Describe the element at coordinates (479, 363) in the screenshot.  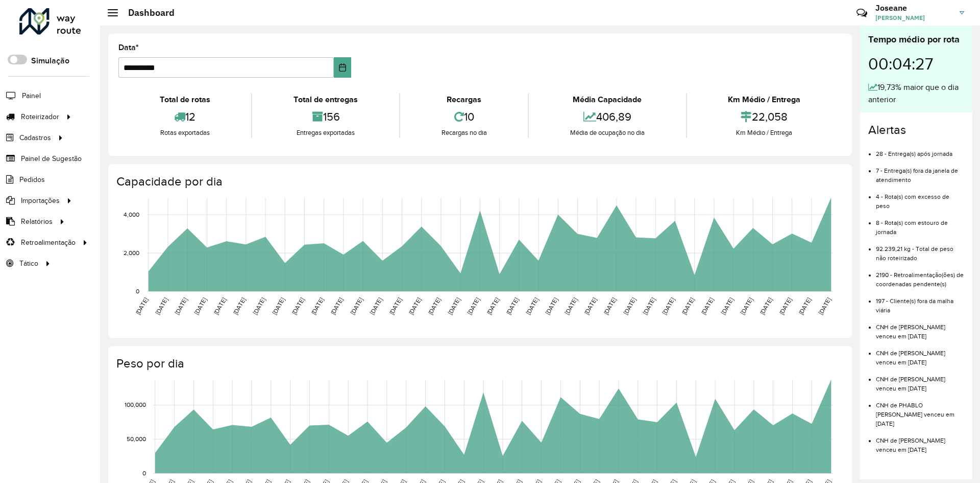
I see `h4: Peso por dia` at that location.